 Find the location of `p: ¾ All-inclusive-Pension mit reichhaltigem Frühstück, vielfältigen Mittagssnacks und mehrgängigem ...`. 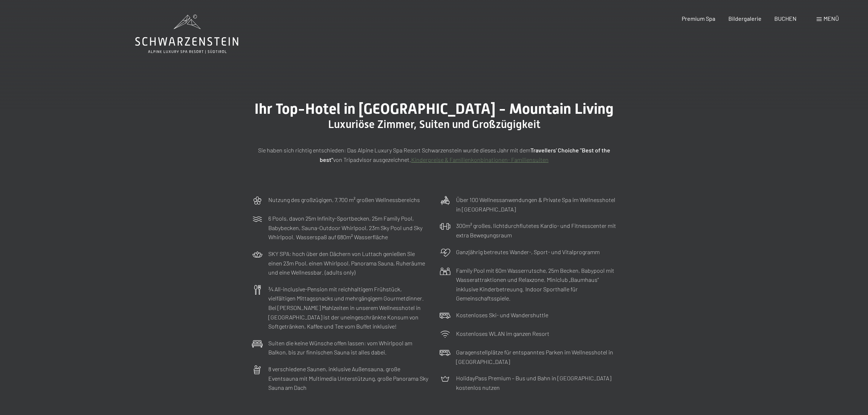

p: ¾ All-inclusive-Pension mit reichhaltigem Frühstück, vielfältigen Mittagssnacks und mehrgängigem ... is located at coordinates (348, 308).